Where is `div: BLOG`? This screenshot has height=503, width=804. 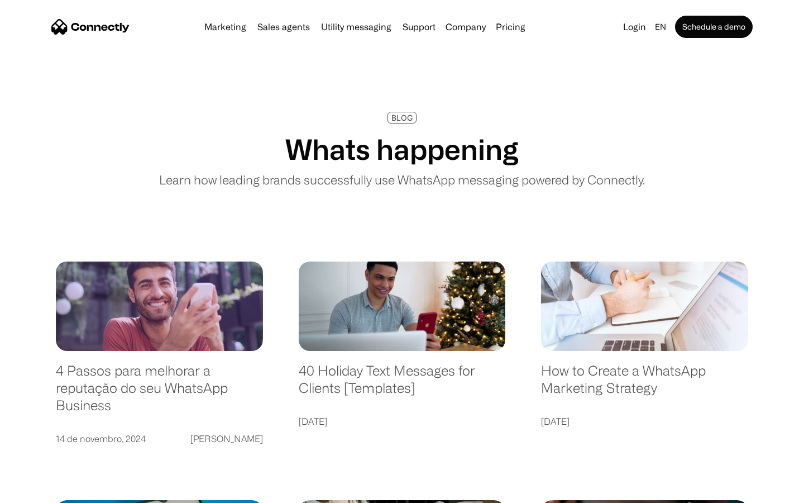 div: BLOG is located at coordinates (402, 117).